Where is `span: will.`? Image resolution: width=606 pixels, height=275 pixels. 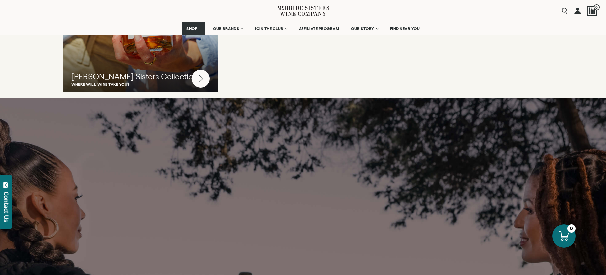 span: will. is located at coordinates (376, 193).